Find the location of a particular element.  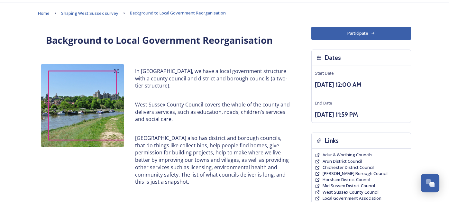

a: Home is located at coordinates (44, 13).